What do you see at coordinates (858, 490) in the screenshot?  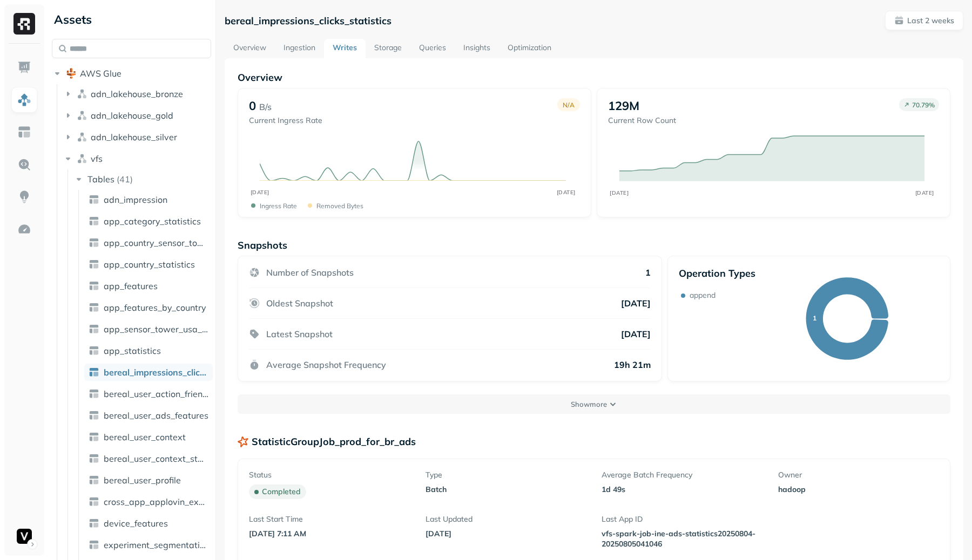 I see `p: hadoop` at bounding box center [858, 490].